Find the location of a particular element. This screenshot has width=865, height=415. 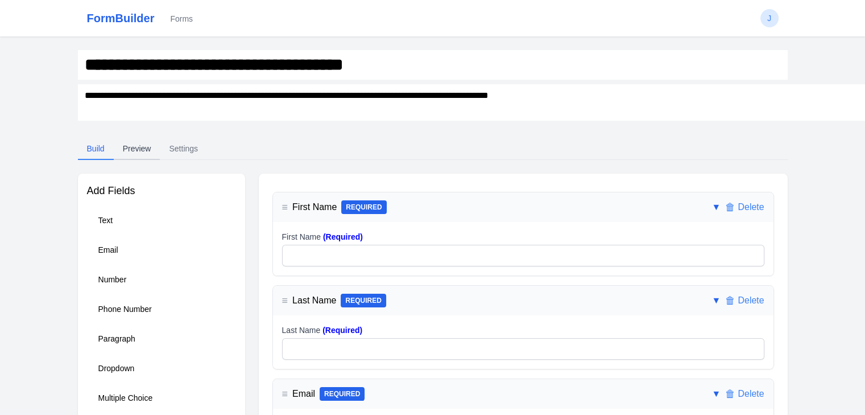

div: ≡First NameREQUIRED▼🗑DeleteFirst Name (Required) is located at coordinates (523, 234).